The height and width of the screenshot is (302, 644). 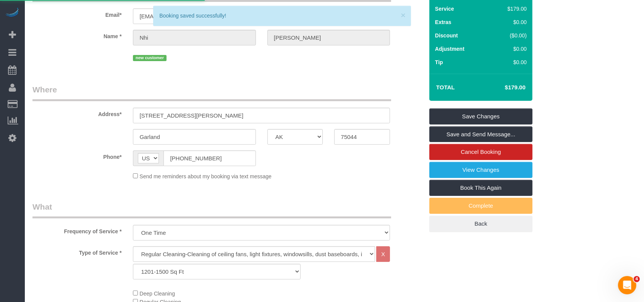 What do you see at coordinates (194, 38) in the screenshot?
I see `input: First Name*` at bounding box center [194, 38].